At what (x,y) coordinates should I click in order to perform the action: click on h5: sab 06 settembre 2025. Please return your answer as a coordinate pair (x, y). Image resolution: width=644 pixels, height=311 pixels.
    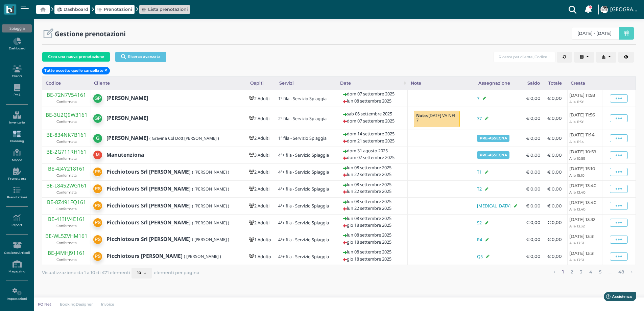
    Looking at the image, I should click on (370, 114).